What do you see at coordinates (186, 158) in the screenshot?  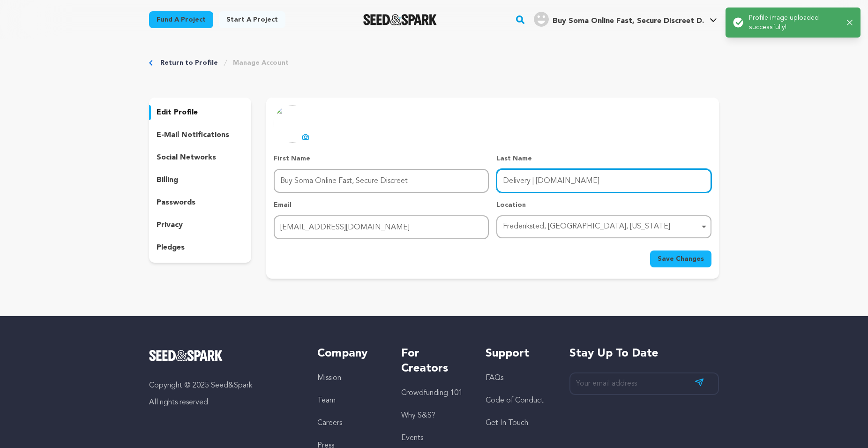 I see `p: social networks` at bounding box center [186, 158].